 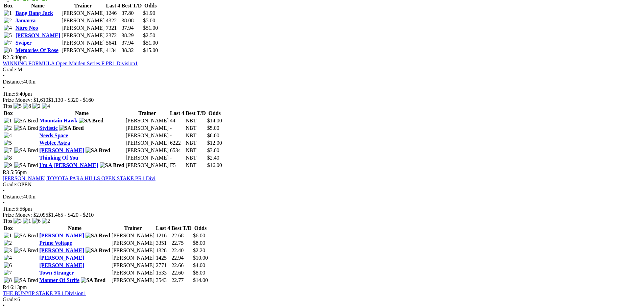 What do you see at coordinates (181, 281) in the screenshot?
I see `td: 22.77` at bounding box center [181, 281].